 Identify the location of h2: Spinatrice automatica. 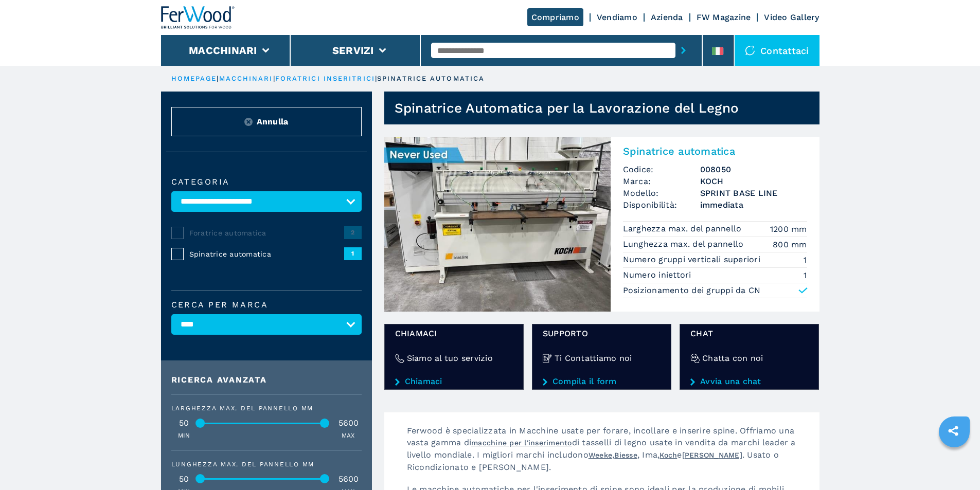
(715, 151).